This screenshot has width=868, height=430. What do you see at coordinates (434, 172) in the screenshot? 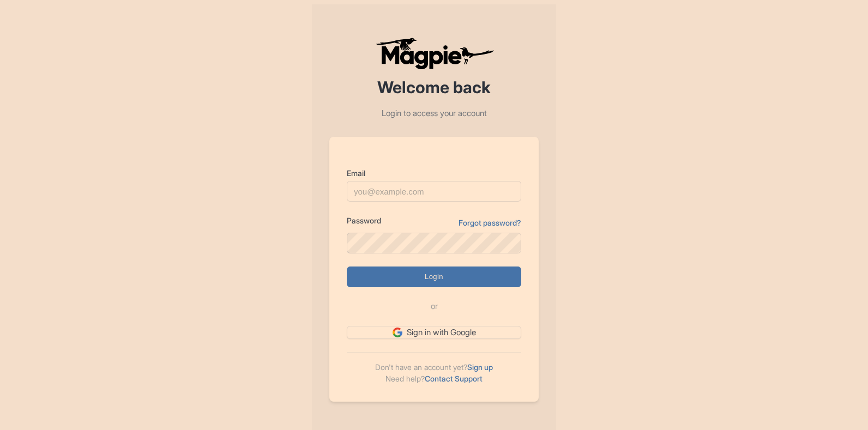
I see `label: Email` at bounding box center [434, 172].